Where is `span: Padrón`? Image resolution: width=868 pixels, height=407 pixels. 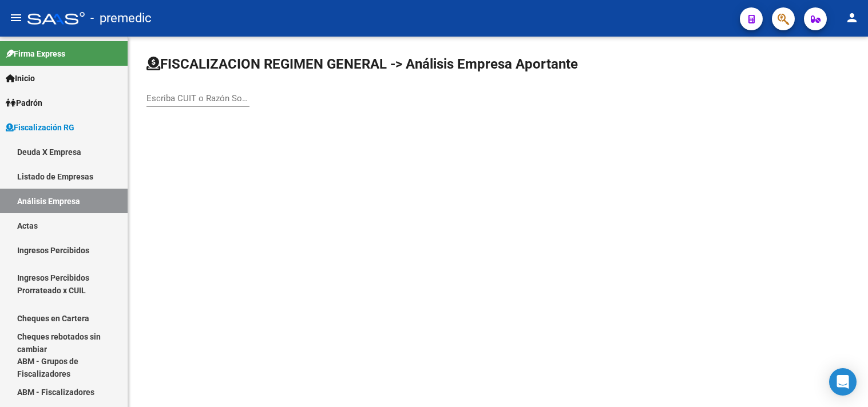
span: Padrón is located at coordinates (24, 103).